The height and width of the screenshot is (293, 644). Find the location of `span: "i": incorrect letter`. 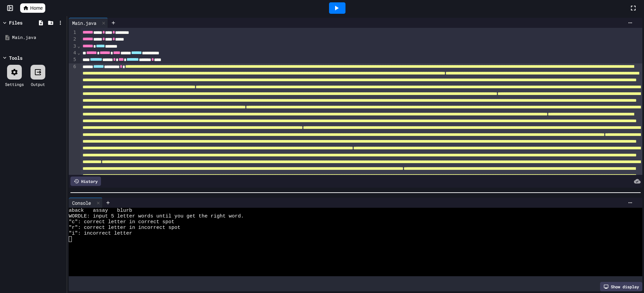

span: "i": incorrect letter is located at coordinates (101, 233).